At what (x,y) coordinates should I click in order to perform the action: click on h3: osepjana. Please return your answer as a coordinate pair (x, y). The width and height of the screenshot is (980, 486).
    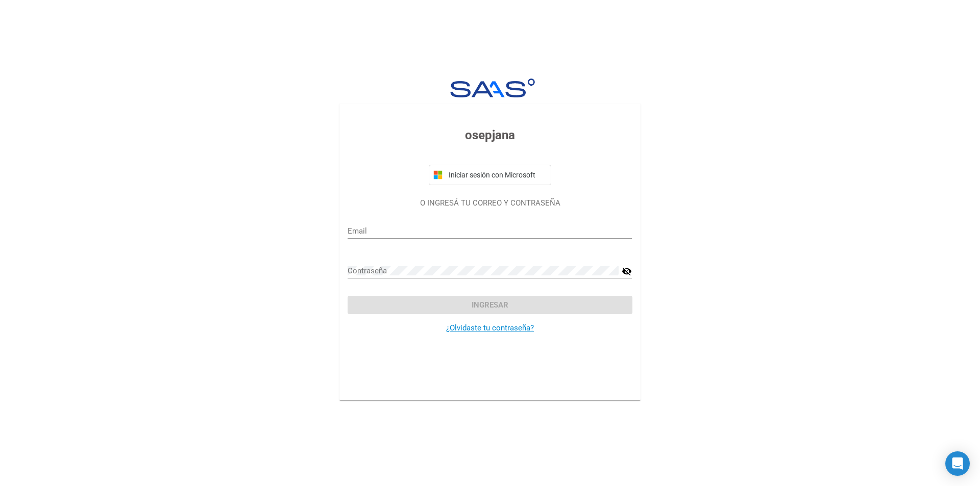
    Looking at the image, I should click on (489, 136).